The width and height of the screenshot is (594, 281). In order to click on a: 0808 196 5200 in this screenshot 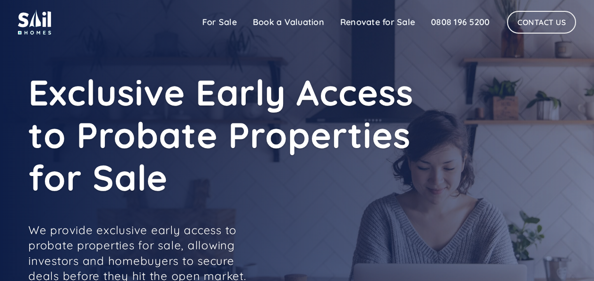, I will do `click(460, 22)`.